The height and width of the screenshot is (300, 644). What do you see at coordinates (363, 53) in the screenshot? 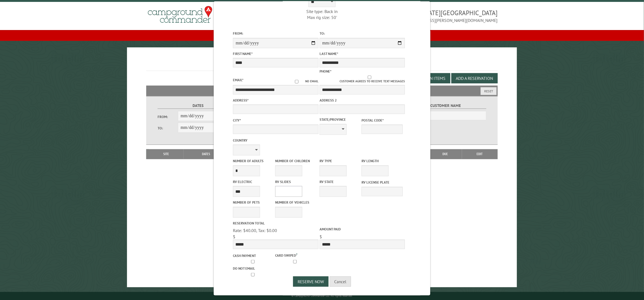
I see `label: Last Name` at bounding box center [363, 53].